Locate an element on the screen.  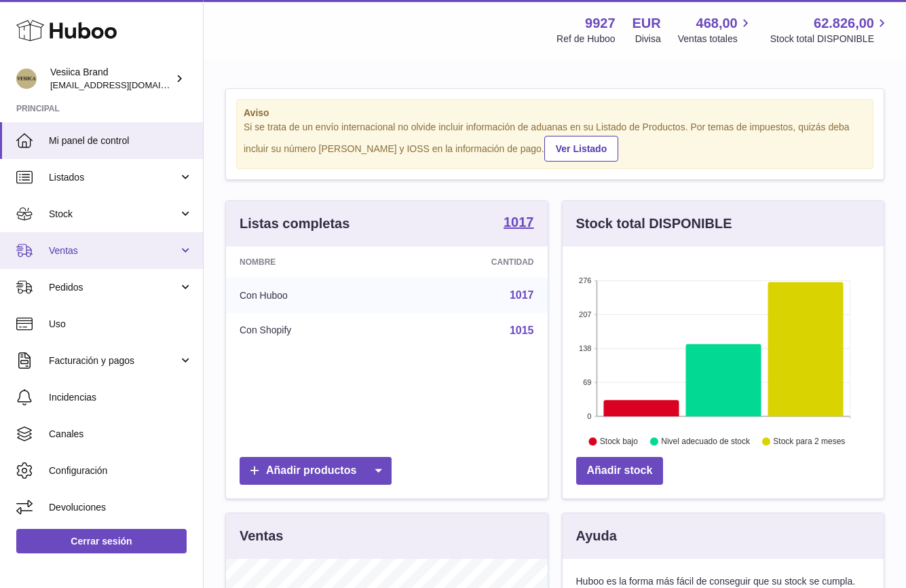
strong: Aviso is located at coordinates (554, 113).